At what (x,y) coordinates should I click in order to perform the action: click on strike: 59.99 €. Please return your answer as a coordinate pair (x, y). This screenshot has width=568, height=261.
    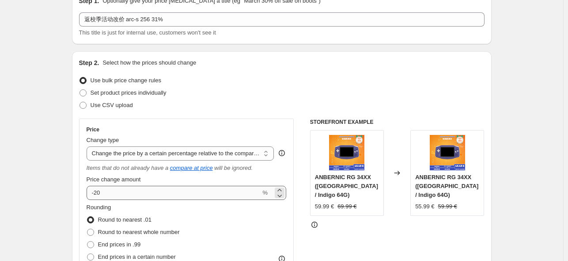
    Looking at the image, I should click on (448, 206).